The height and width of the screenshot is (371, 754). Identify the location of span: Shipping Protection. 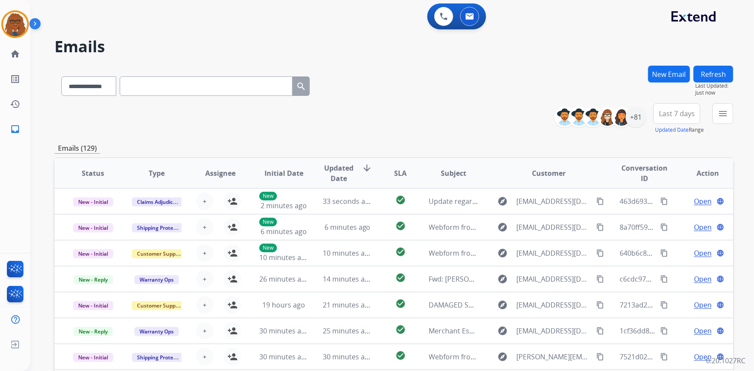
(161, 228).